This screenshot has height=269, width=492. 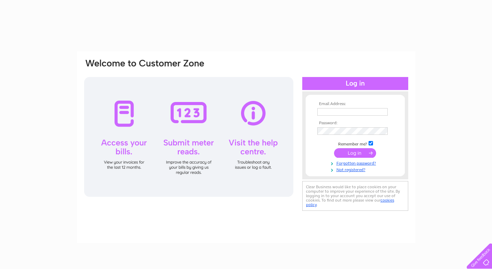 What do you see at coordinates (356, 169) in the screenshot?
I see `a: Not registered?` at bounding box center [356, 169].